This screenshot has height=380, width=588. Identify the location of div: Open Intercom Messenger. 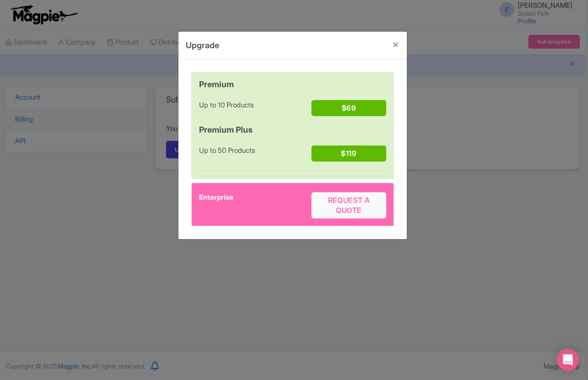
(568, 359).